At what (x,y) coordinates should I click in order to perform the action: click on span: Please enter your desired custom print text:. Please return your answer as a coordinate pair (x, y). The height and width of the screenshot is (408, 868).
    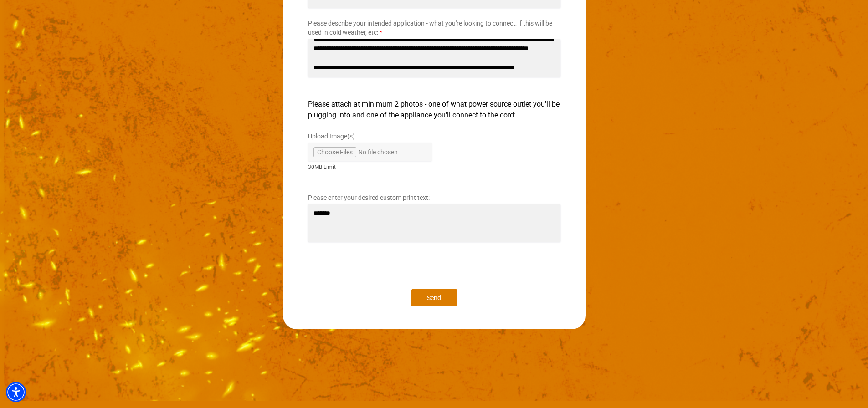
    Looking at the image, I should click on (368, 197).